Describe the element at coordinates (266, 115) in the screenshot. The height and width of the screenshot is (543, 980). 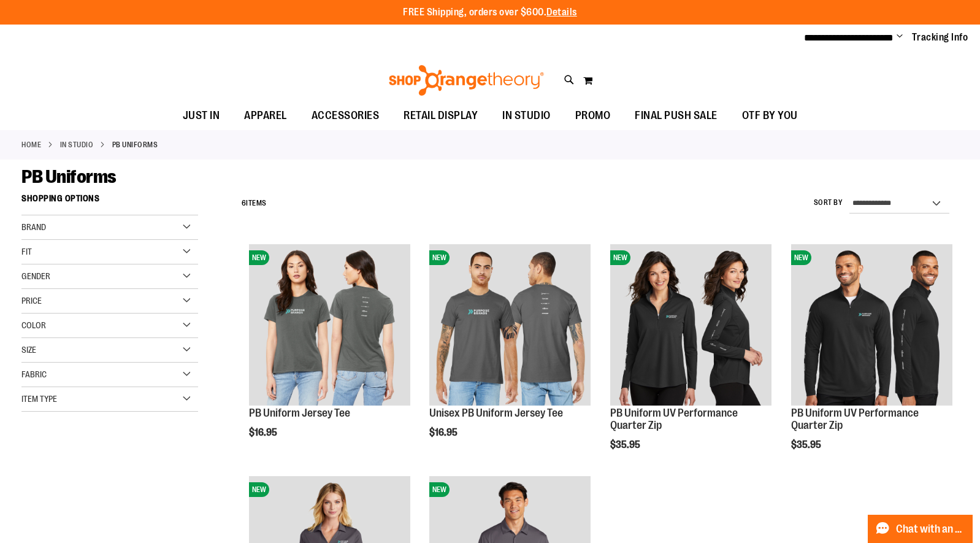
I see `span: APPAREL` at that location.